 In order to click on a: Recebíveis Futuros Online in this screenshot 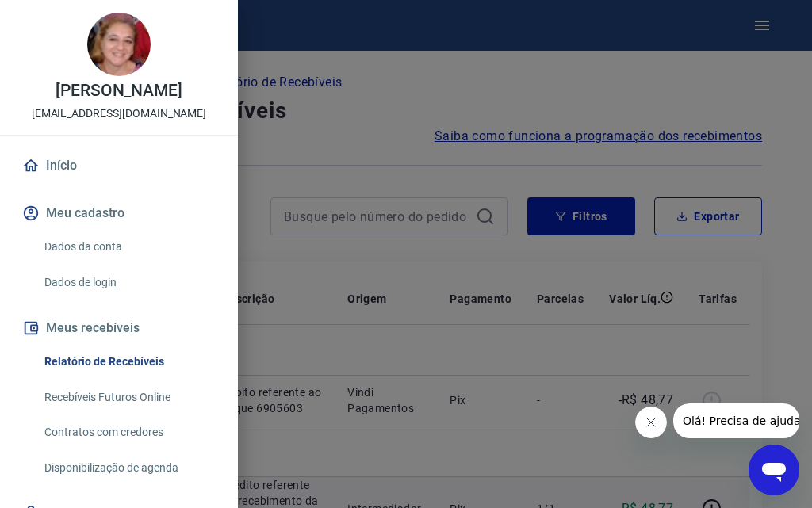, I will do `click(129, 397)`.